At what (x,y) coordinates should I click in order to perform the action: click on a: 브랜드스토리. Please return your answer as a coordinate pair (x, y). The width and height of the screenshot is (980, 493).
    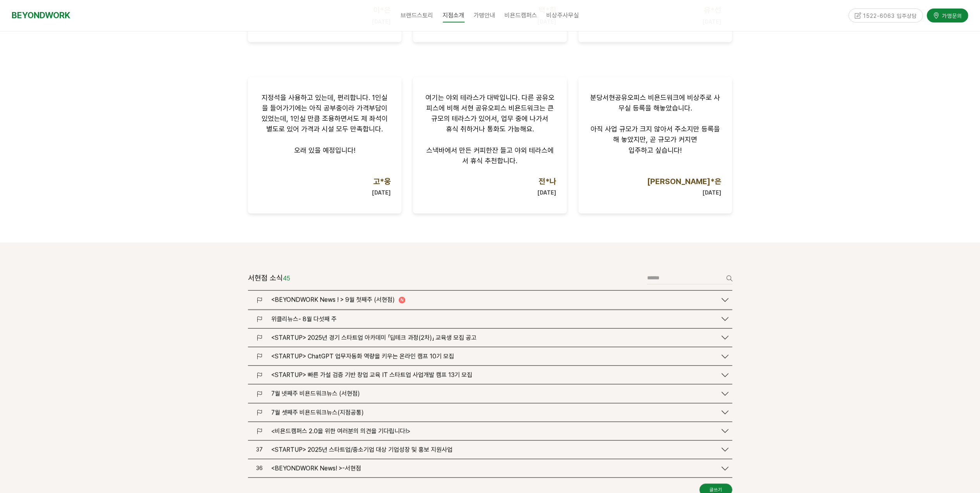
    Looking at the image, I should click on (418, 16).